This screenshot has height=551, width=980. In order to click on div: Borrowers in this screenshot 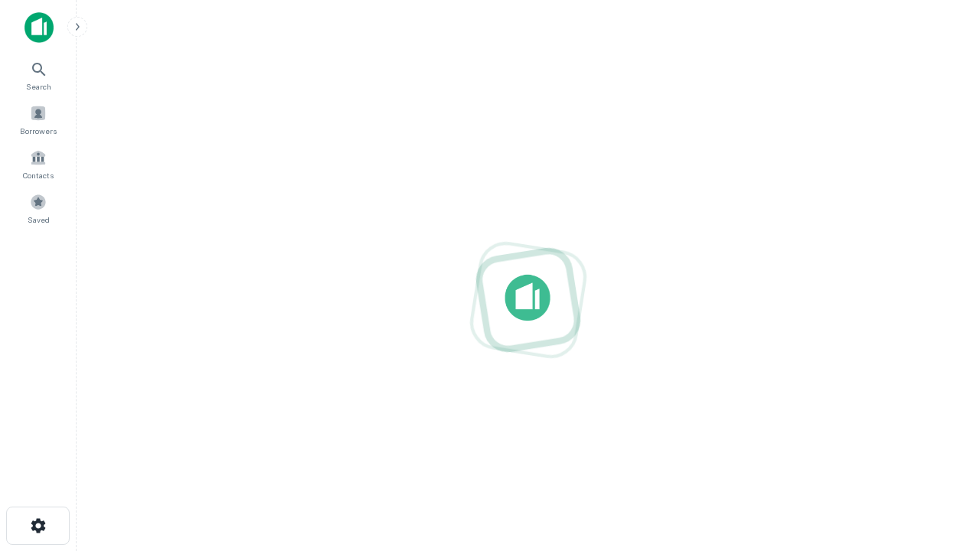, I will do `click(38, 119)`.